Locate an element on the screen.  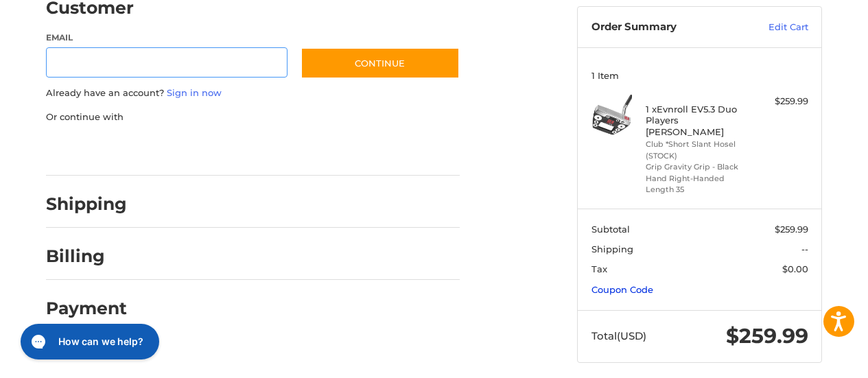
button: Continue is located at coordinates (380, 63).